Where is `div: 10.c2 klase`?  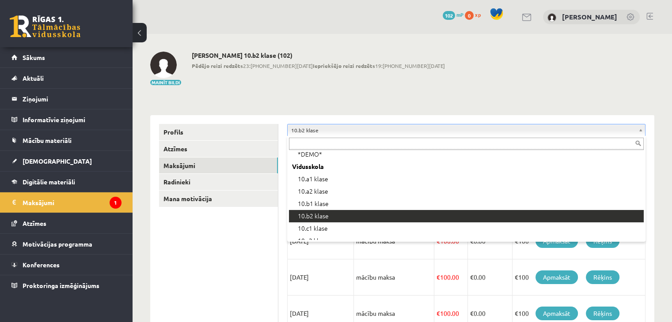 div: 10.c2 klase is located at coordinates (466, 241).